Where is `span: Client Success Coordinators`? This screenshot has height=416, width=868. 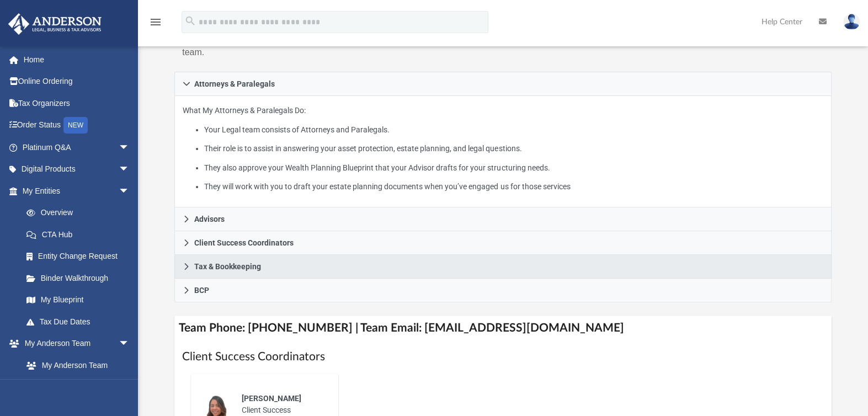 span: Client Success Coordinators is located at coordinates (244, 243).